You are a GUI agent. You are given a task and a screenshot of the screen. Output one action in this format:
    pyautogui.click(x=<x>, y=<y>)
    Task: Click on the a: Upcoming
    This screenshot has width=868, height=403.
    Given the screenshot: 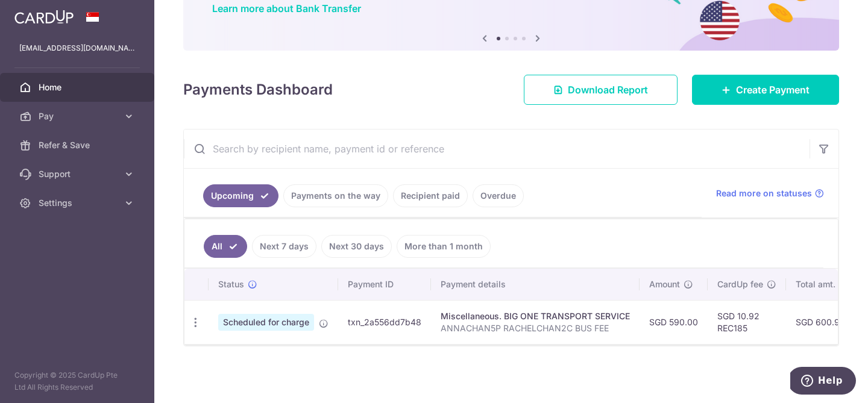 What is the action you would take?
    pyautogui.click(x=241, y=196)
    